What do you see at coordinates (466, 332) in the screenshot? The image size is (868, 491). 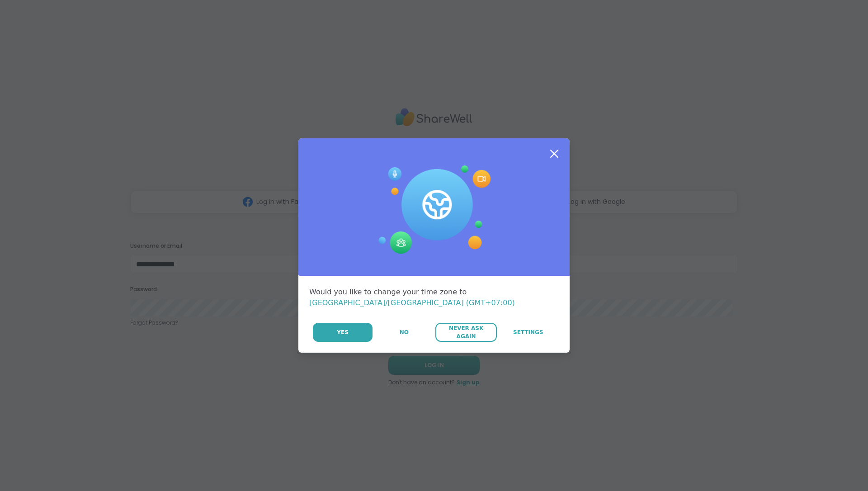 I see `button: Never Ask Again` at bounding box center [466, 332].